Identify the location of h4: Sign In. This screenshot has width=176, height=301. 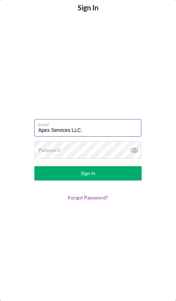
(88, 13).